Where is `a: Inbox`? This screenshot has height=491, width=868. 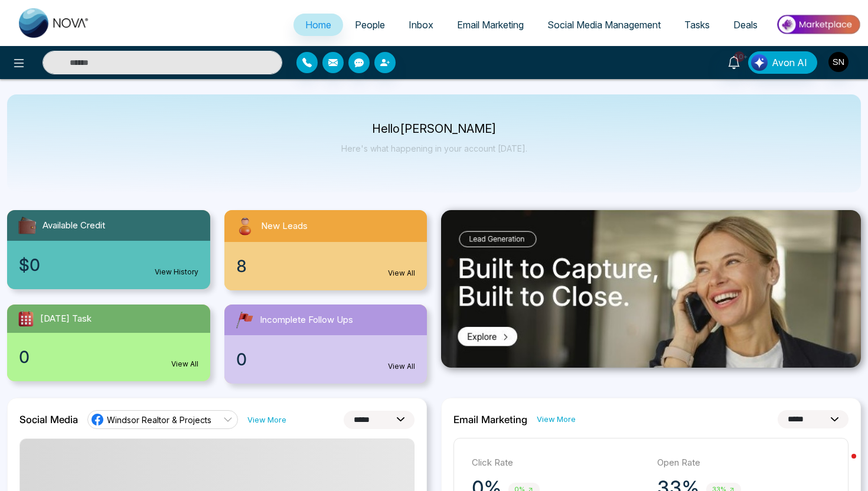
a: Inbox is located at coordinates (421, 25).